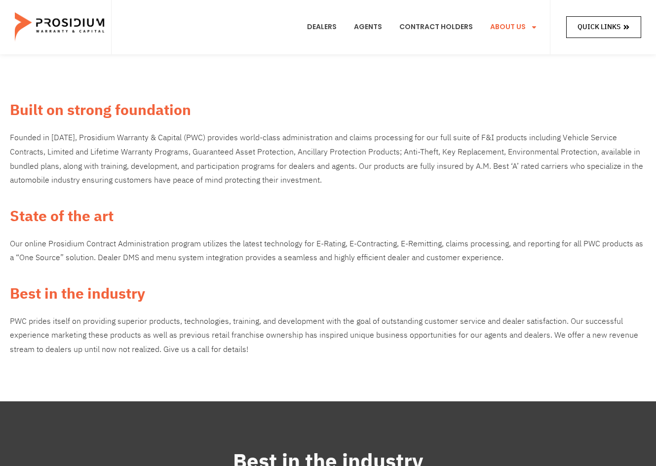 The image size is (656, 466). What do you see at coordinates (328, 110) in the screenshot?
I see `h2: Built on strong foundation` at bounding box center [328, 110].